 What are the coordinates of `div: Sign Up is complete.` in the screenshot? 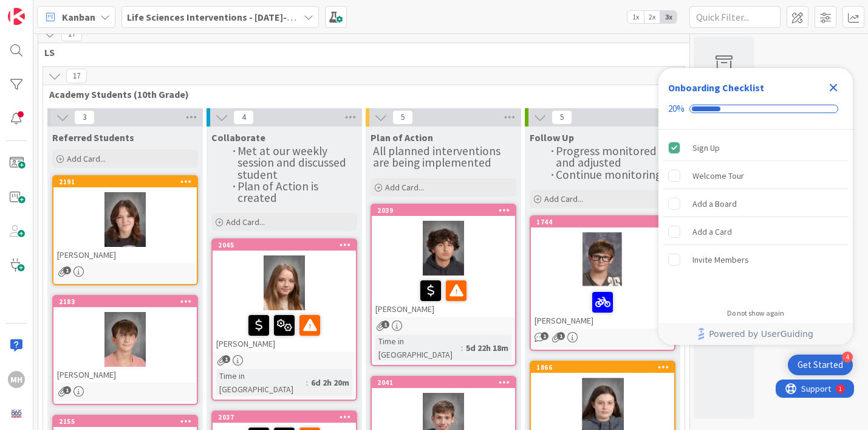 It's located at (755, 147).